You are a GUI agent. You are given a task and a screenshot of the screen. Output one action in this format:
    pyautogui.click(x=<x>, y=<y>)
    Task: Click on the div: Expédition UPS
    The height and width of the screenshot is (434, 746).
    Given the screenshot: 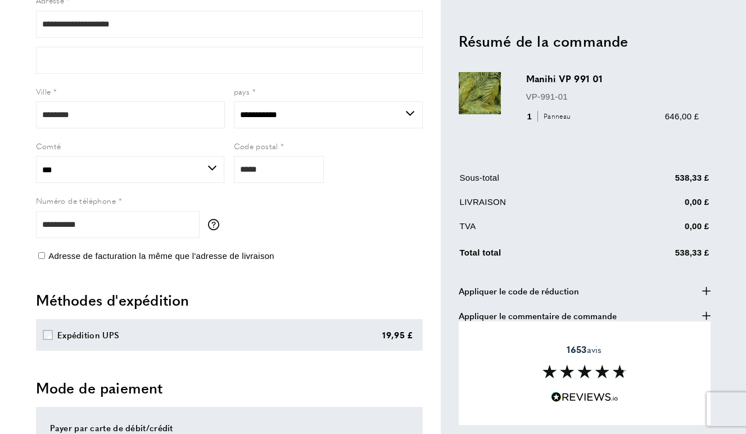 What is the action you would take?
    pyautogui.click(x=88, y=335)
    